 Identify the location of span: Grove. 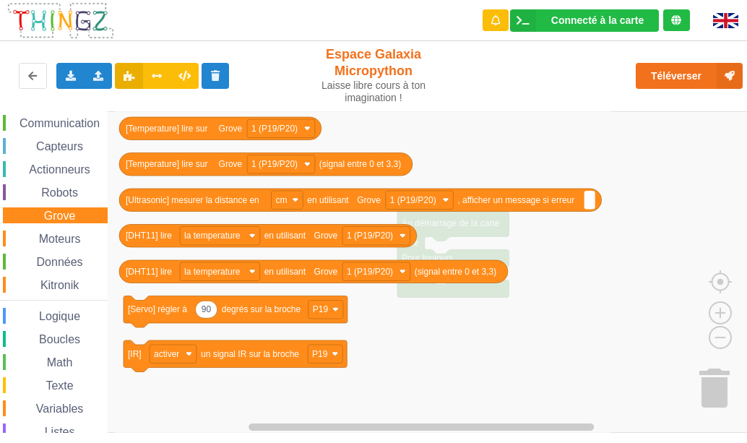
(60, 215).